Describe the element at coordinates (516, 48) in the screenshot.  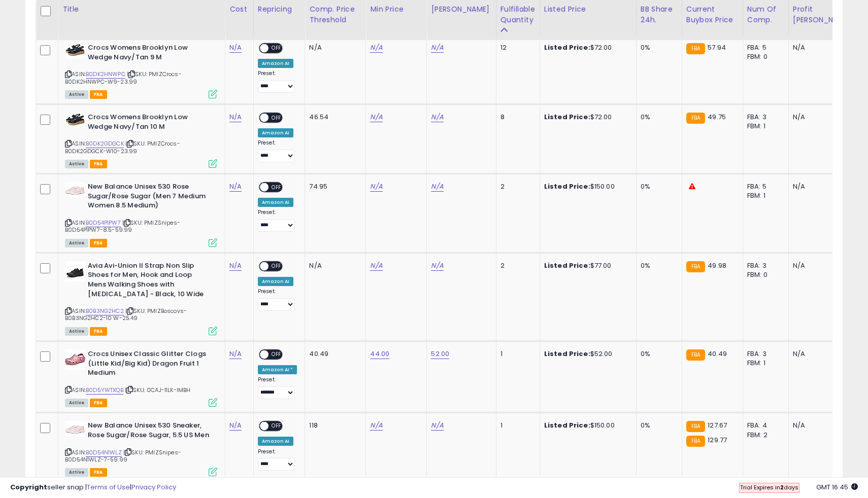
I see `div: 12` at that location.